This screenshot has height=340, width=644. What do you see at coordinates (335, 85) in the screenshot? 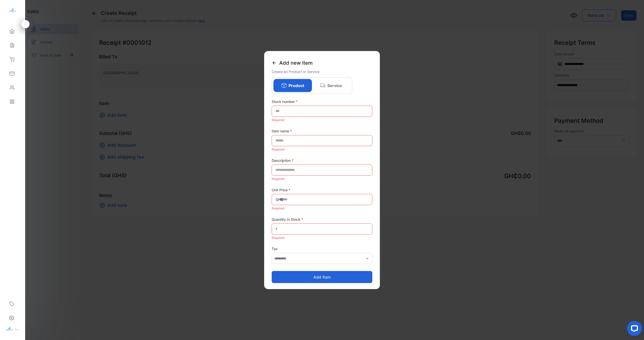
I see `p: Service` at bounding box center [335, 85].